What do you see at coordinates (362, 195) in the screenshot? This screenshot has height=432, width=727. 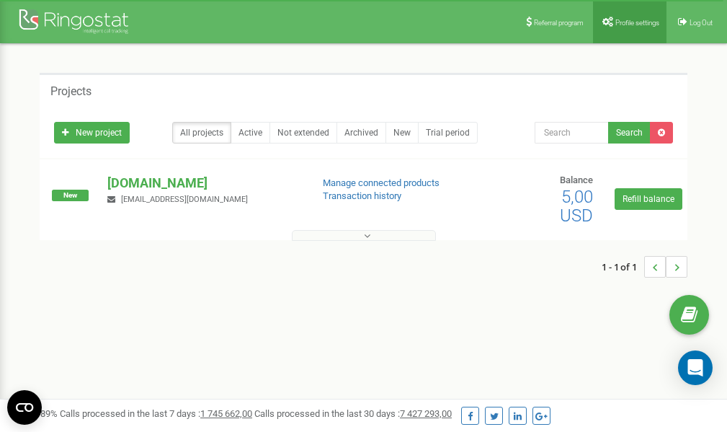 I see `a: Transaction history` at bounding box center [362, 195].